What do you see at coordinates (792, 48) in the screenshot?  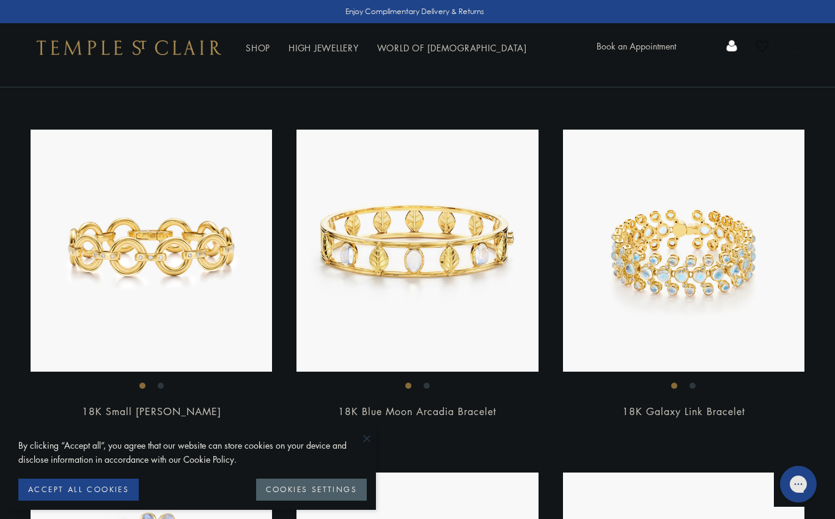 I see `a: Open Shopping Bag` at bounding box center [792, 48].